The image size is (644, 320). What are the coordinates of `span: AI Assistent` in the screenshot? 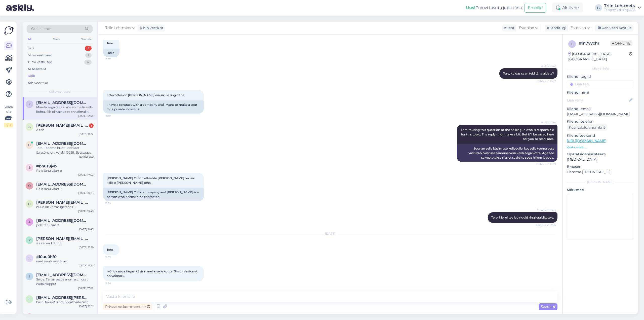 It's located at (546, 122).